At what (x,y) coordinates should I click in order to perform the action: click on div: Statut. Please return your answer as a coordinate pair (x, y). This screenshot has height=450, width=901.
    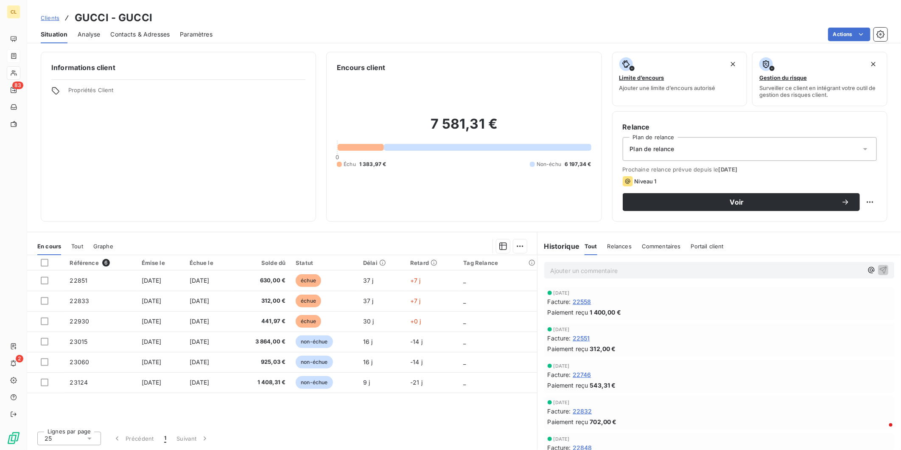
    Looking at the image, I should click on (324, 263).